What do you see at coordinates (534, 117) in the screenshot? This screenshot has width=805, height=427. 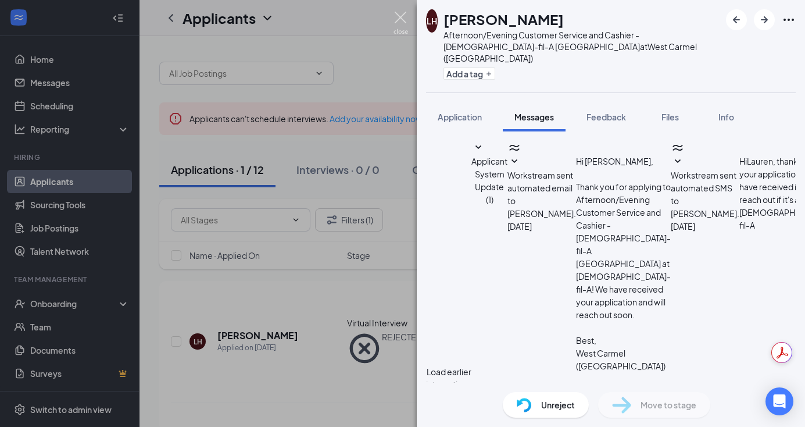 I see `span: Messages` at bounding box center [534, 117].